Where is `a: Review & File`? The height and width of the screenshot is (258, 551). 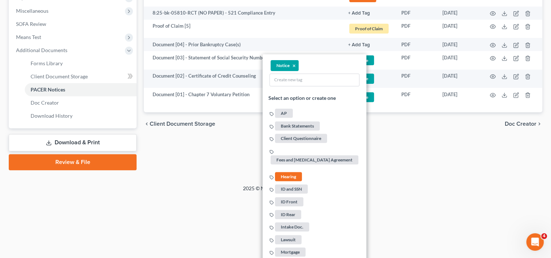 a: Review & File is located at coordinates (72, 162).